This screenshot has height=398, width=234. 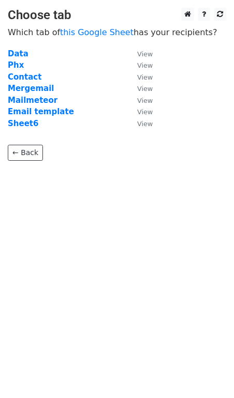 I want to click on a: Data, so click(x=18, y=54).